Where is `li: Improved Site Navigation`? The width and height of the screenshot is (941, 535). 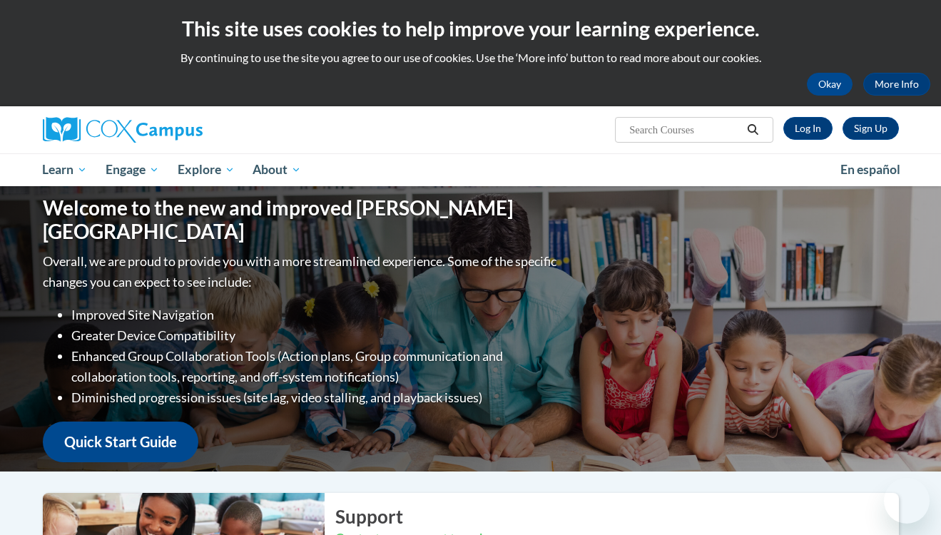
li: Improved Site Navigation is located at coordinates (315, 315).